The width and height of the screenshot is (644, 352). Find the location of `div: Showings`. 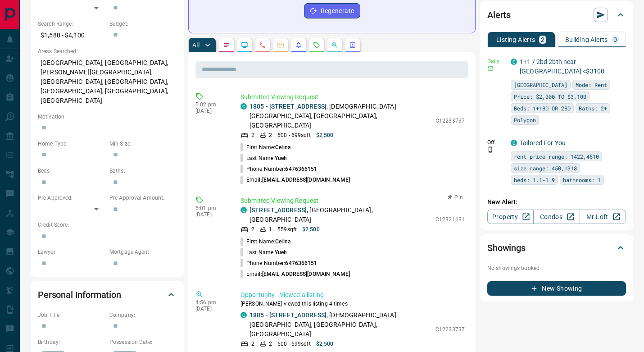

div: Showings is located at coordinates (557, 248).